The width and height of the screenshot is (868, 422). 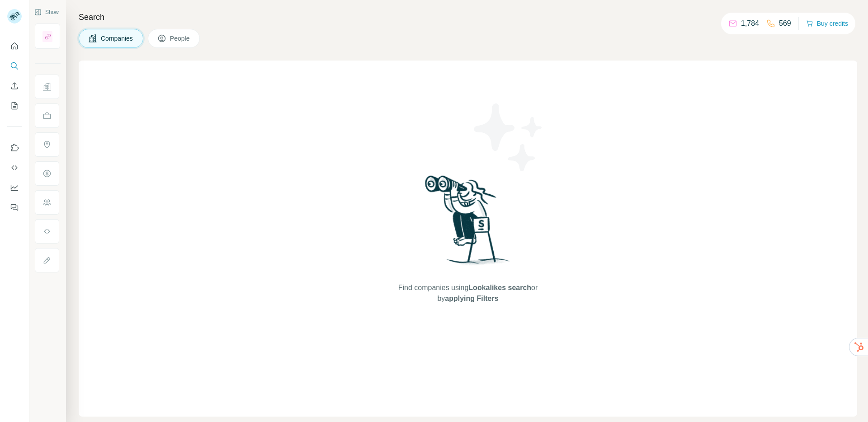 I want to click on button: Dashboard, so click(x=15, y=188).